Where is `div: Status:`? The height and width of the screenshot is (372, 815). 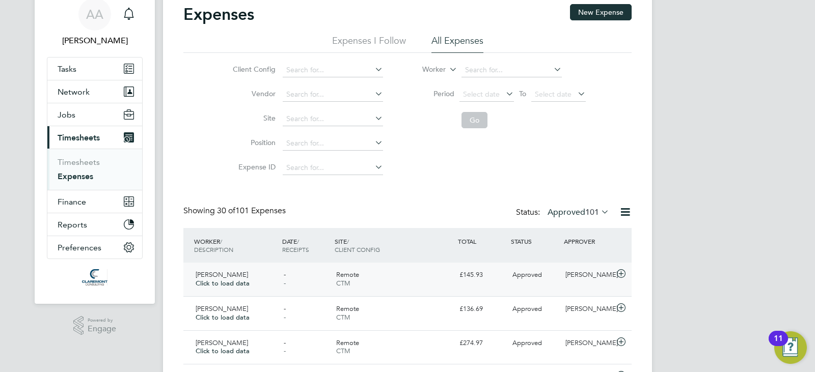
div: Status: is located at coordinates (563, 213).